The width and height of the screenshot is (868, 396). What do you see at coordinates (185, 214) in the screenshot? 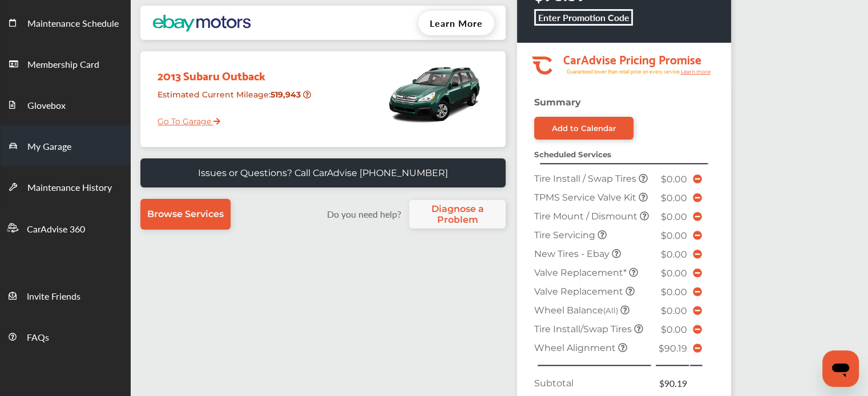
I see `span: Browse Services` at bounding box center [185, 214].